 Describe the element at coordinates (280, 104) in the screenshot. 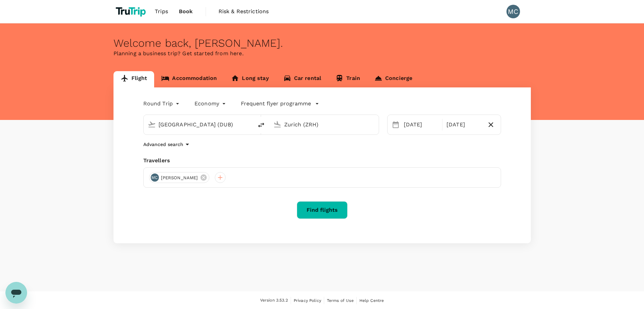

I see `button: Frequent flyer programme` at that location.